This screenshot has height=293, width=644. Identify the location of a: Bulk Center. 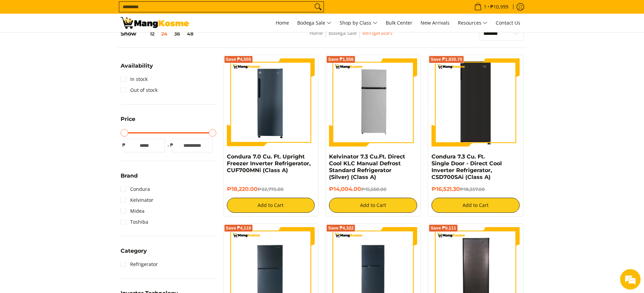
(399, 23).